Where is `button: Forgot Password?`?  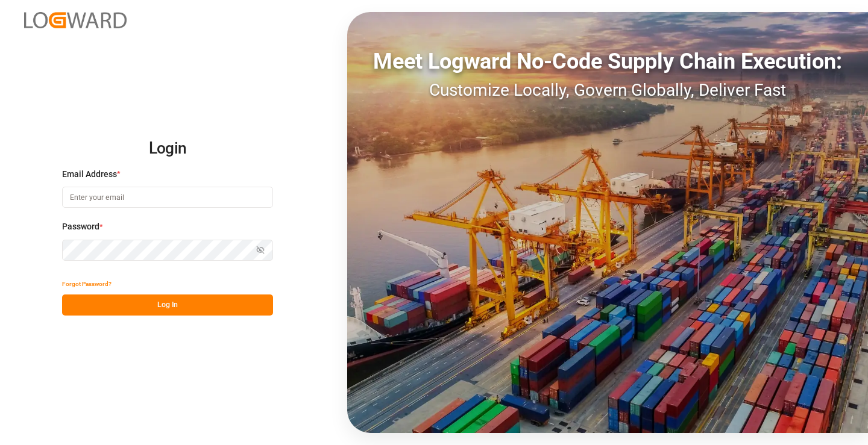
button: Forgot Password? is located at coordinates (86, 283).